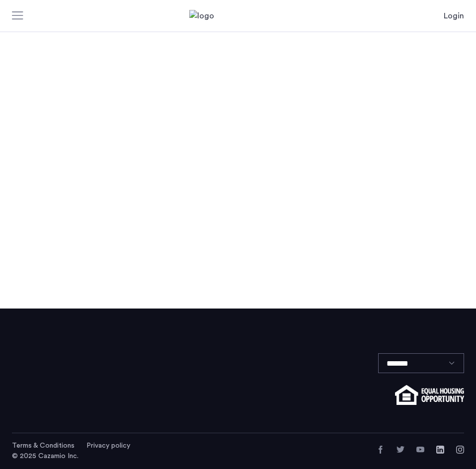  What do you see at coordinates (440, 450) in the screenshot?
I see `a: LinkedIn` at bounding box center [440, 450].